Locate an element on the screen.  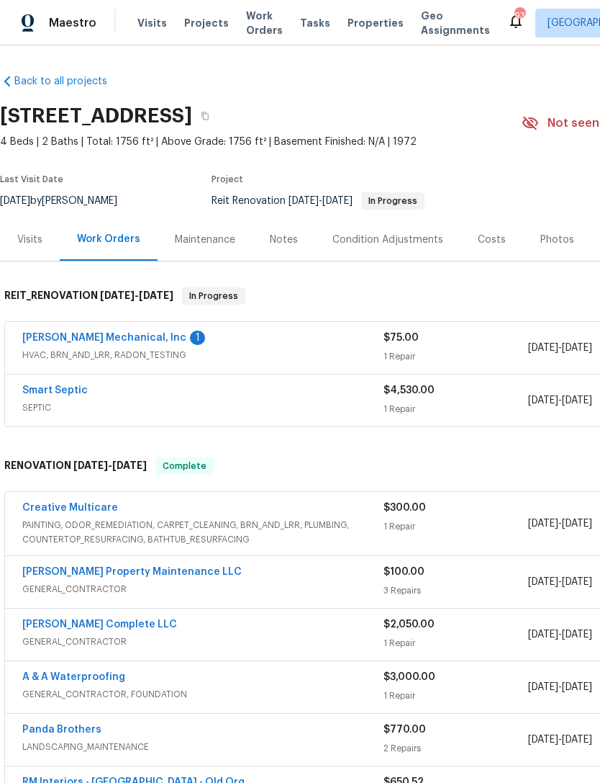
span: Maestro is located at coordinates (73, 23).